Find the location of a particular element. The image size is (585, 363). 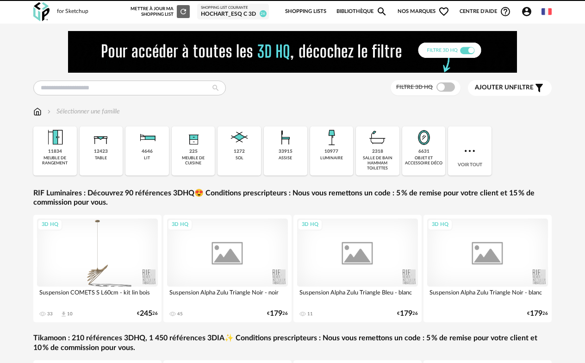

a: Shopping List courante HOCHART_ESQ C 3D 26 is located at coordinates (233, 12).